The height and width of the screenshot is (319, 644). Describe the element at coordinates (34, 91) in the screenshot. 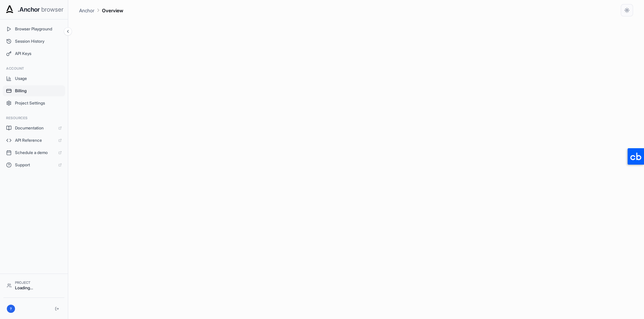

I see `button: Billing` at that location.